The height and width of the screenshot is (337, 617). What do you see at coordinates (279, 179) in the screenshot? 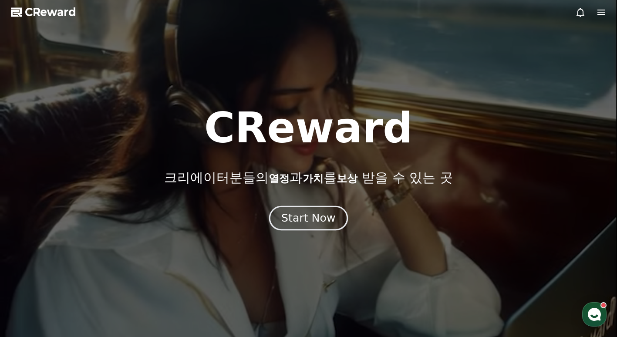
I see `span: 열정` at bounding box center [279, 179].